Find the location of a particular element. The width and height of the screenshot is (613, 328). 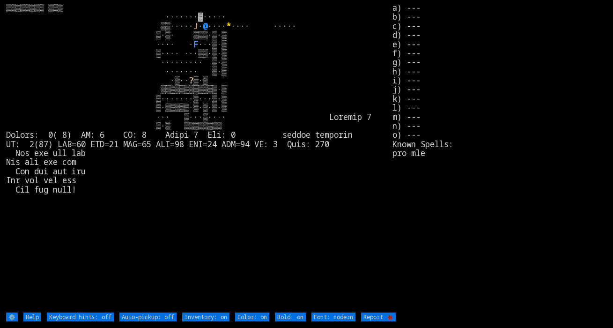

input: Help is located at coordinates (32, 317).